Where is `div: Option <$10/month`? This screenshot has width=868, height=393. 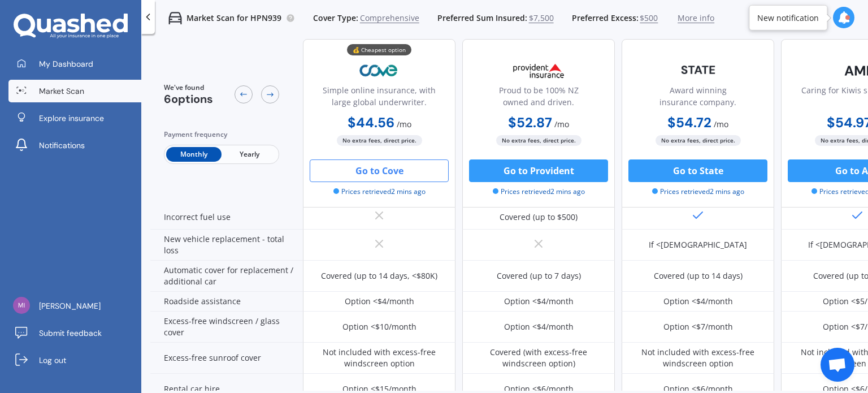 div: Option <$10/month is located at coordinates (379, 327).